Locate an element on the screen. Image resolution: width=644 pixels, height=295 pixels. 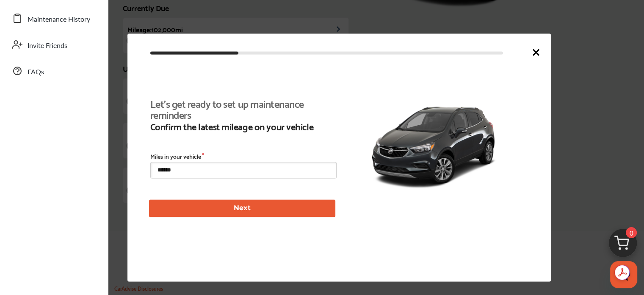
span: Maintenance History is located at coordinates (59, 20).